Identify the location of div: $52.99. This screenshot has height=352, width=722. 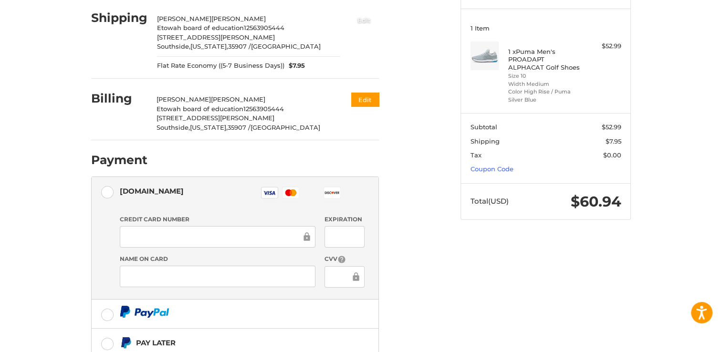
(602, 46).